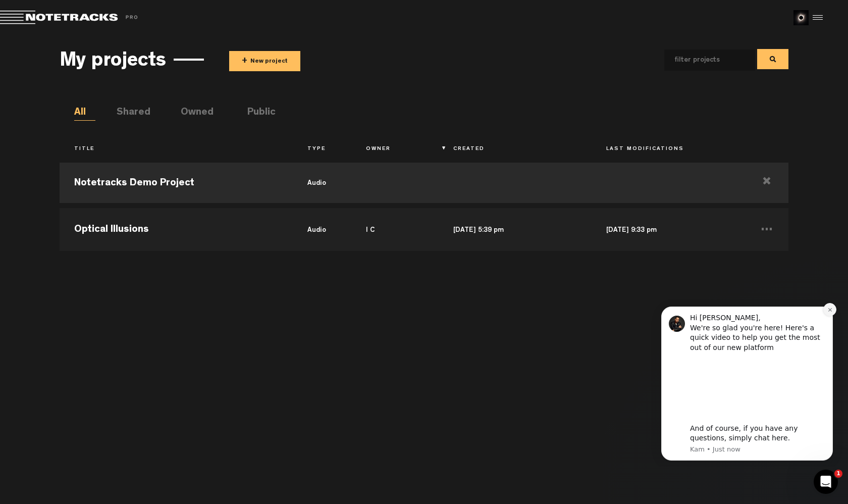 This screenshot has width=848, height=504. Describe the element at coordinates (801, 18) in the screenshot. I see `img: ACg8ocKdBwJIIVtOVbbnUk0xBqX18JoZ6msR7JIkll1F_guvuONygnom=s96-c` at that location.